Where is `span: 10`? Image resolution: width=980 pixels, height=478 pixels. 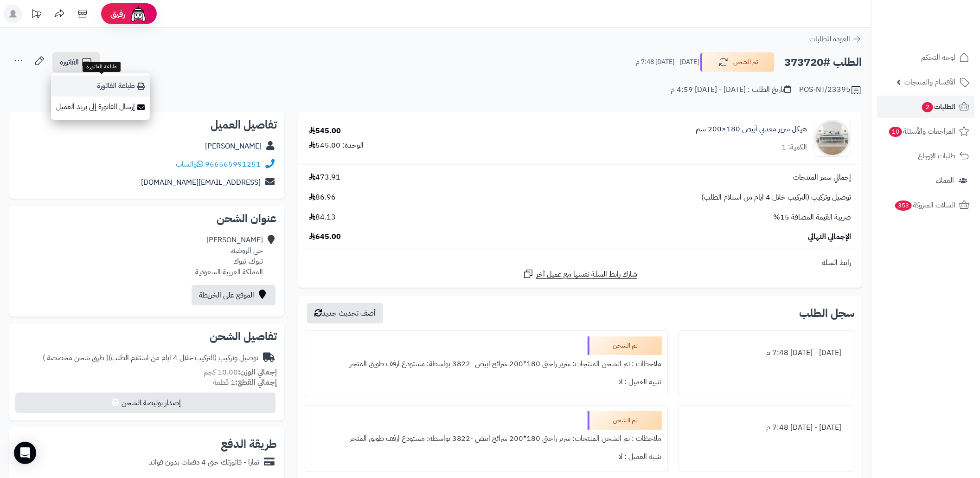 span: 10 is located at coordinates (896, 132).